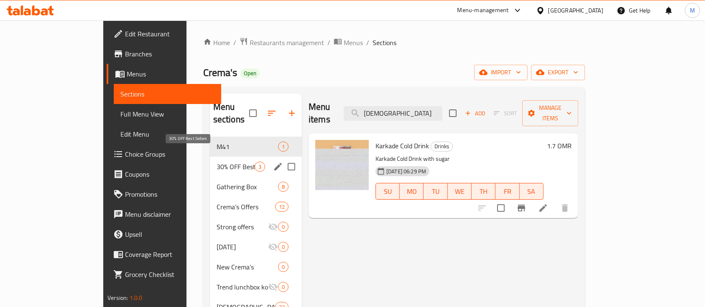 The width and height of the screenshot is (705, 307). I want to click on span: Branches, so click(170, 54).